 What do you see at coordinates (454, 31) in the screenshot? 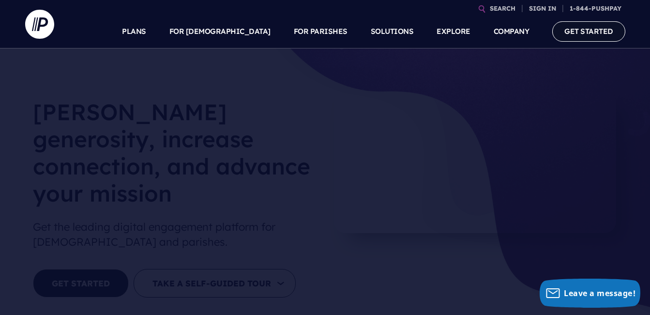
I see `a: EXPLORE` at bounding box center [454, 31].